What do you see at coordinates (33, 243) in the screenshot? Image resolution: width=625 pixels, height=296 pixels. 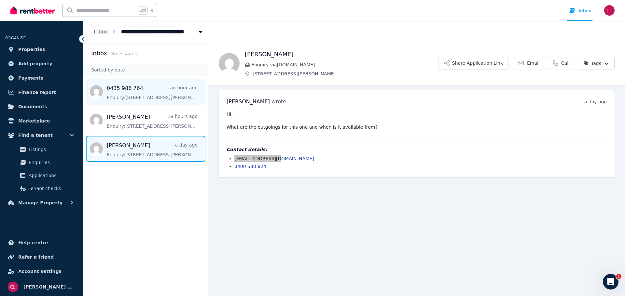 I see `span: Help centre` at bounding box center [33, 243].